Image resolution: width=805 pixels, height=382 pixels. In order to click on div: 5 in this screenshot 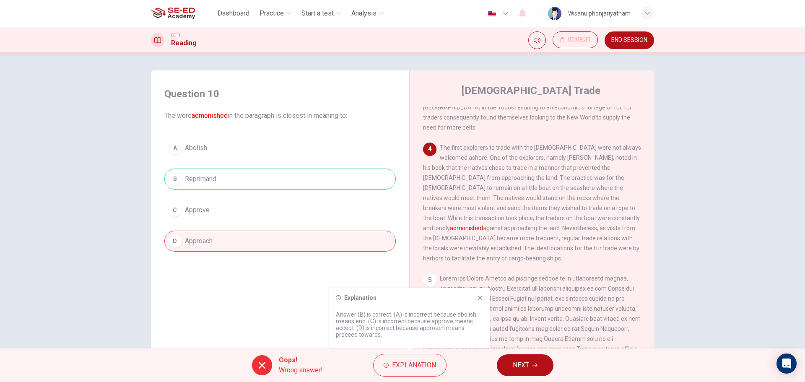, I will do `click(430, 280)`.